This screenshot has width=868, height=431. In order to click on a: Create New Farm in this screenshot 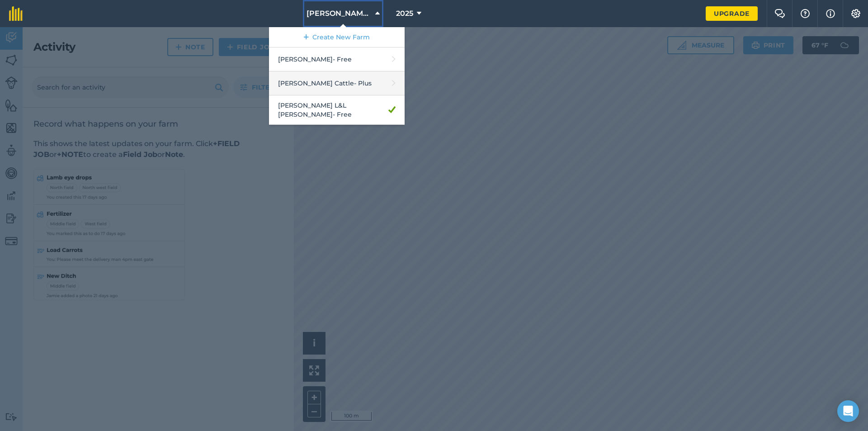, I will do `click(337, 37)`.